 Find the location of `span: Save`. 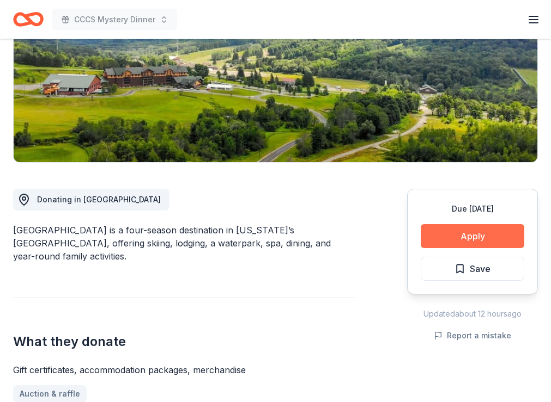

span: Save is located at coordinates (480, 269).